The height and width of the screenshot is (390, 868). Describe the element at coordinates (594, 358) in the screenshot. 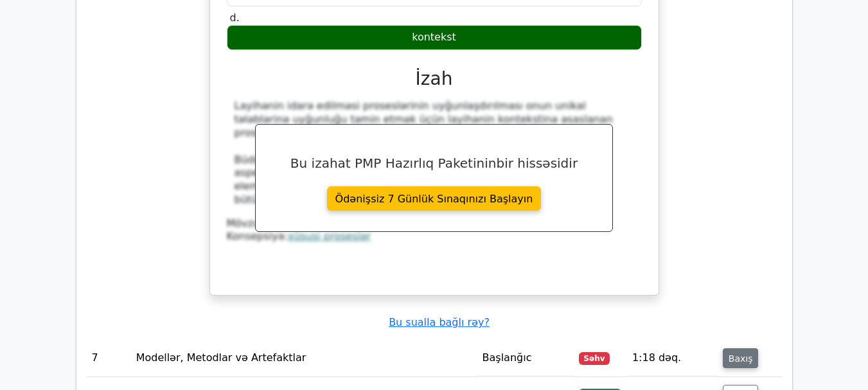

I see `font: Səhv` at that location.